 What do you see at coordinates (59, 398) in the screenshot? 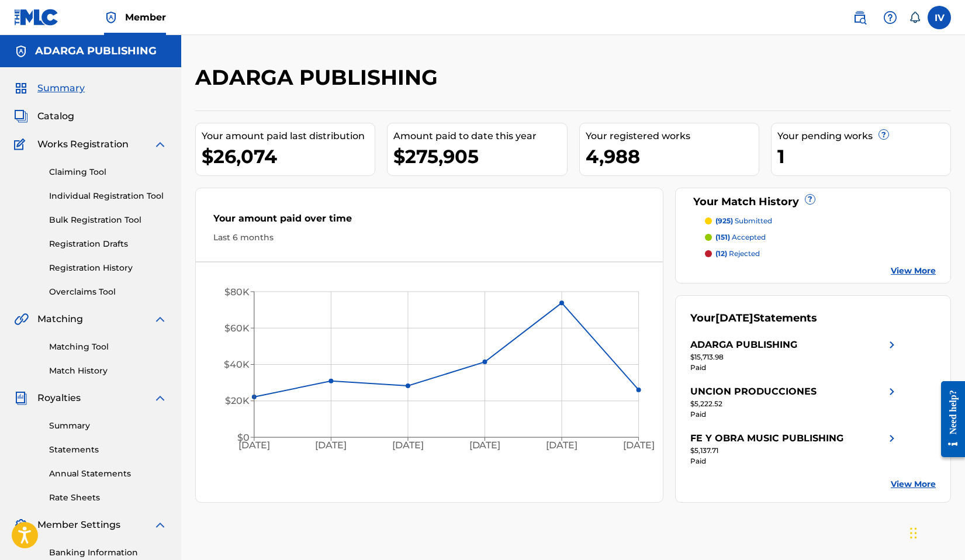
I see `span: Royalties` at bounding box center [59, 398].